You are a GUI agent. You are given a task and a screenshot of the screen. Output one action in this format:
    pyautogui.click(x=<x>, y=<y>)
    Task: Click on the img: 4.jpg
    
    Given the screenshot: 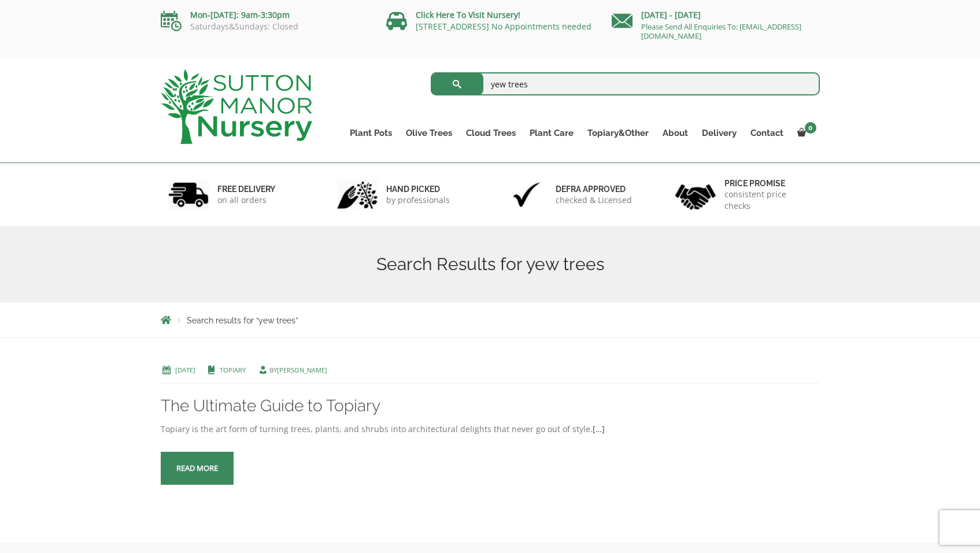 What is the action you would take?
    pyautogui.click(x=696, y=194)
    